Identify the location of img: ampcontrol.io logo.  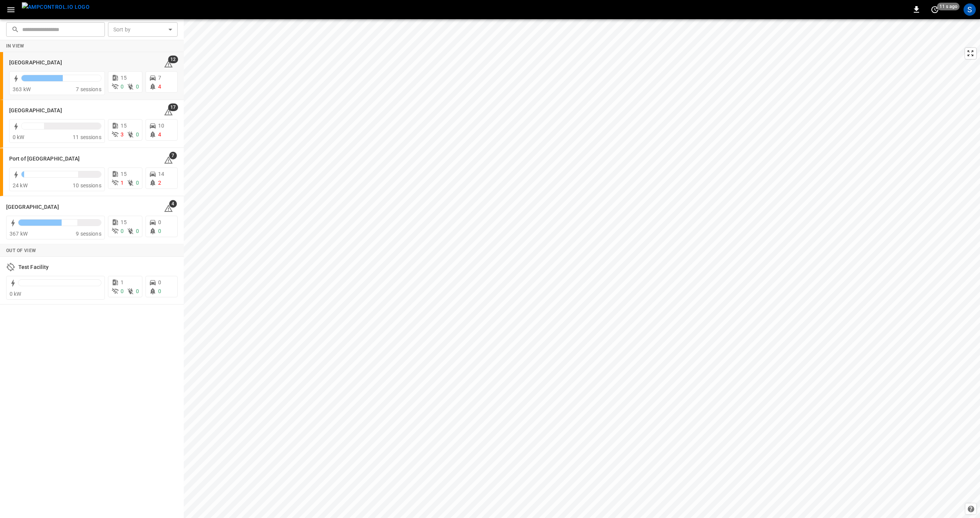
(55, 7).